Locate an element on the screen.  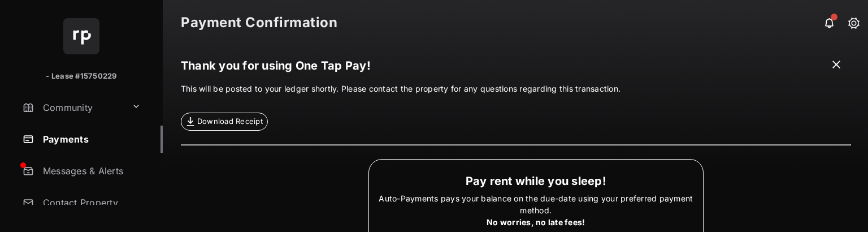
h1: Pay rent while you sleep! is located at coordinates (536, 181).